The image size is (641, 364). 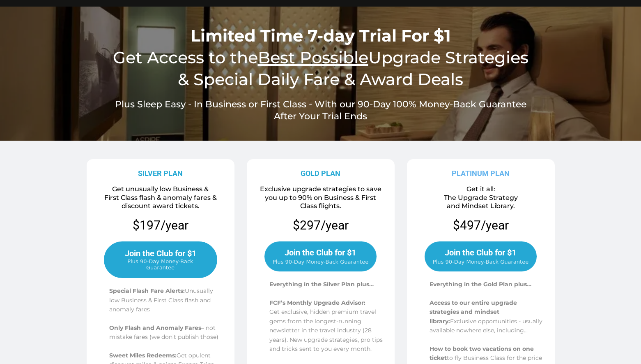 I want to click on span: Limited Time 7-day Trial For $1, so click(x=321, y=35).